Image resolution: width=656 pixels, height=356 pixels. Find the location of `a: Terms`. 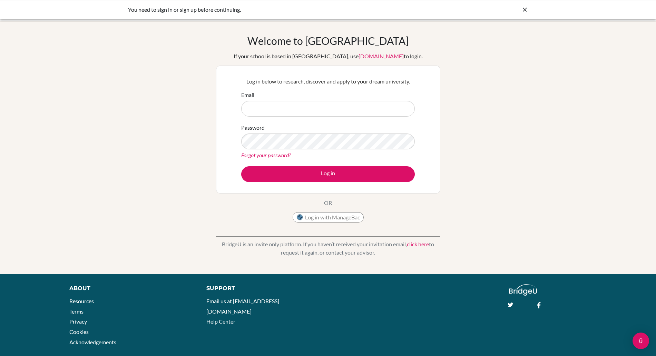

a: Terms is located at coordinates (76, 311).